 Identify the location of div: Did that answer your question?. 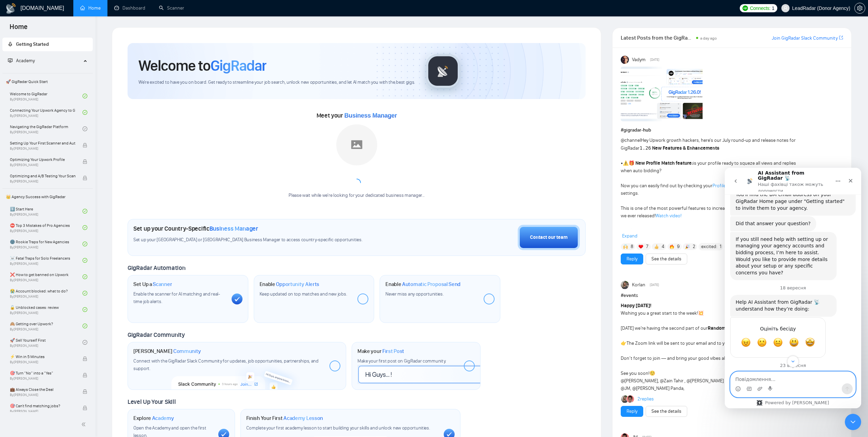
(48, 56).